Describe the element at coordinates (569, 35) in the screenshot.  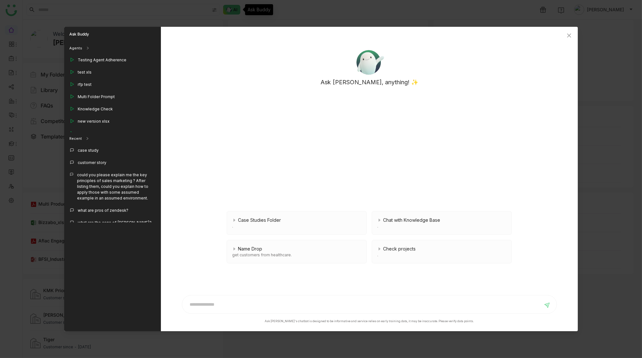
I see `button: Close` at that location.